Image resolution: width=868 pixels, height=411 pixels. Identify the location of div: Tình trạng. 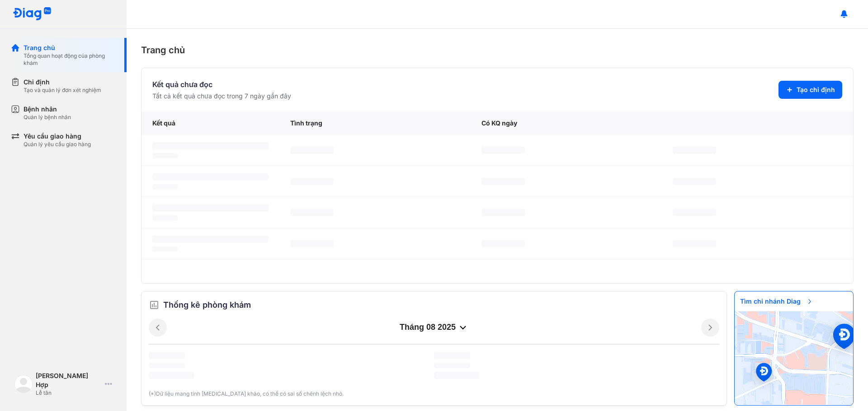
(375, 123).